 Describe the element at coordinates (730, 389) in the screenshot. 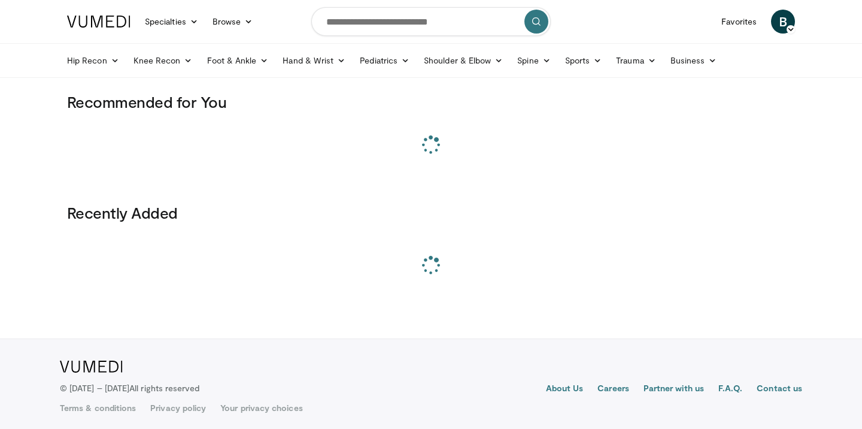

I see `a: F.A.Q.` at that location.